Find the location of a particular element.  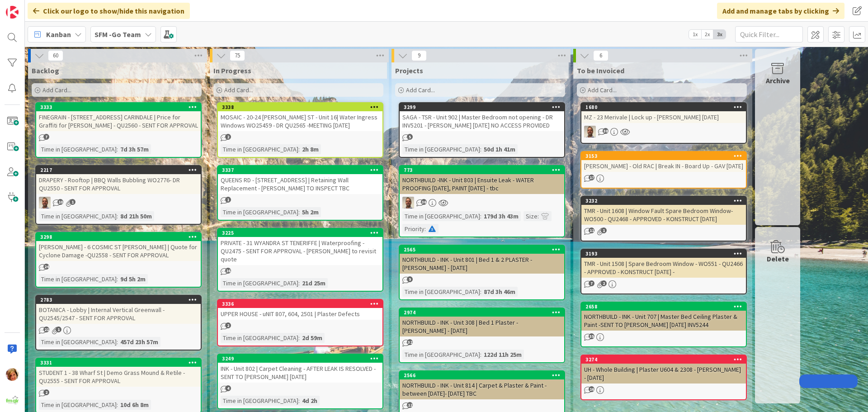

span: 10 is located at coordinates (60, 202).